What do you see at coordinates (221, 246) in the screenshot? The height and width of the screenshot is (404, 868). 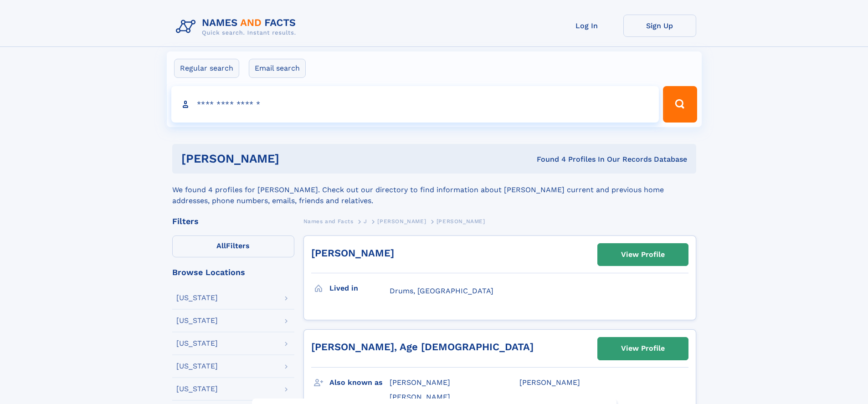 I see `span: All` at bounding box center [221, 246].